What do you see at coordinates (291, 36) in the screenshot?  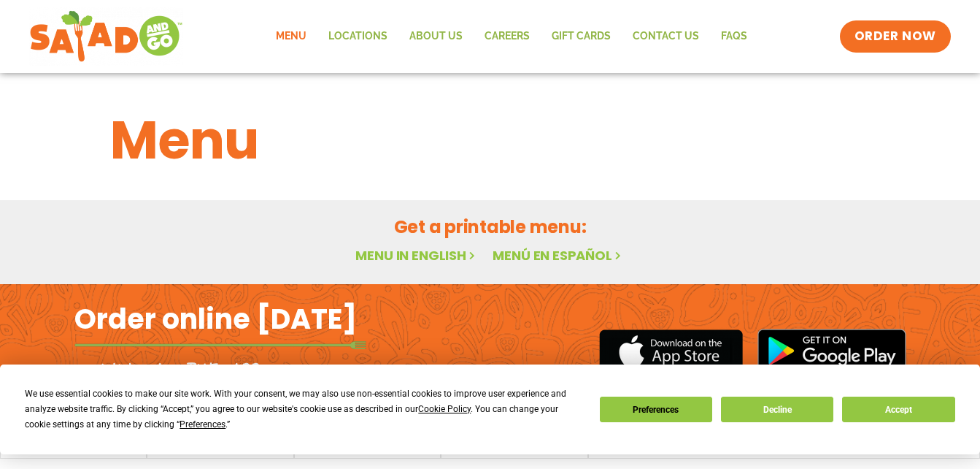 I see `a: Menu` at bounding box center [291, 36].